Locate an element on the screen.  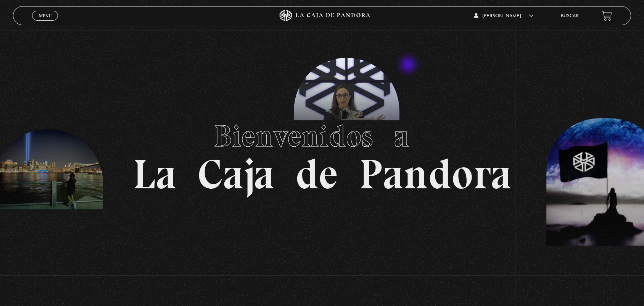
span: Menu is located at coordinates (45, 16).